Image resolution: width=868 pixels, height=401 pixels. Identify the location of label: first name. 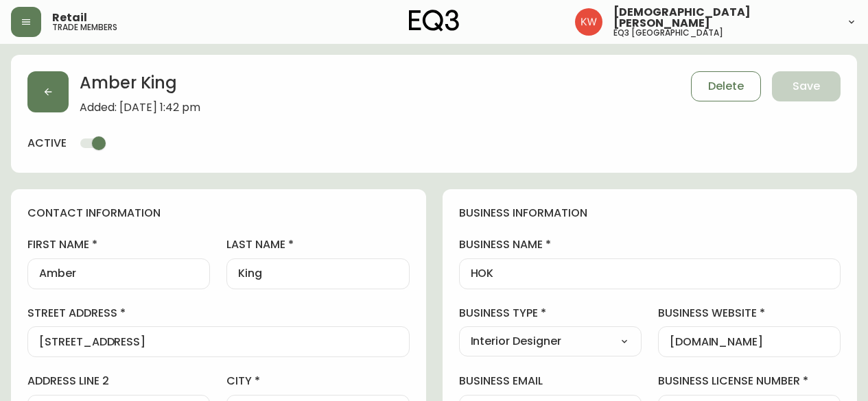
(119, 245).